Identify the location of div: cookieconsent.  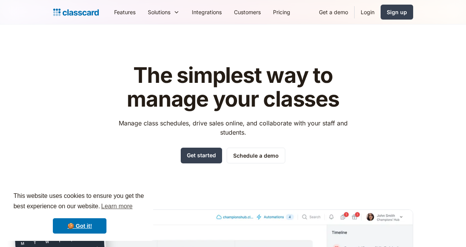
(80, 212).